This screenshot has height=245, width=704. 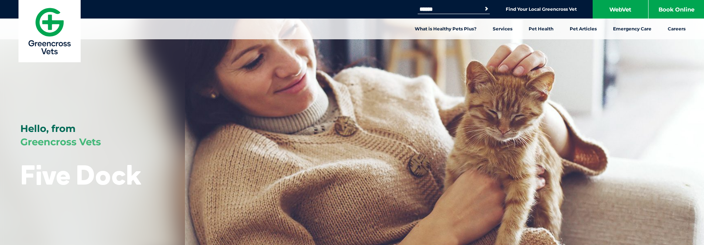 I want to click on a: Careers, so click(x=677, y=29).